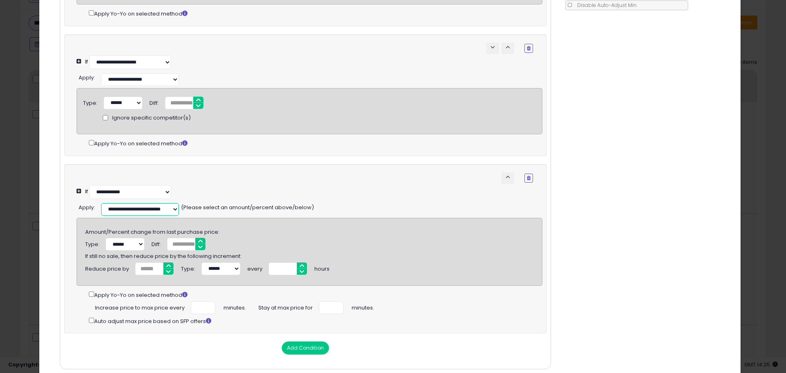 This screenshot has width=786, height=373. What do you see at coordinates (322, 268) in the screenshot?
I see `div: hours` at bounding box center [322, 268].